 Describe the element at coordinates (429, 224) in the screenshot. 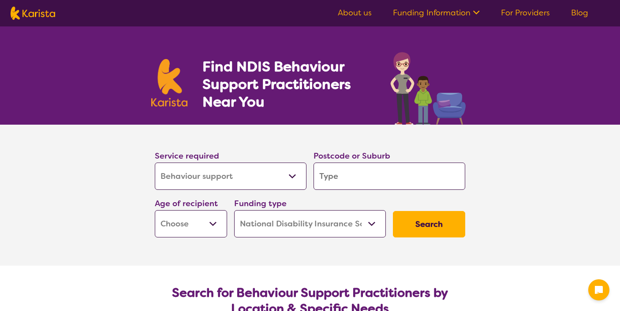

I see `button: Search` at that location.